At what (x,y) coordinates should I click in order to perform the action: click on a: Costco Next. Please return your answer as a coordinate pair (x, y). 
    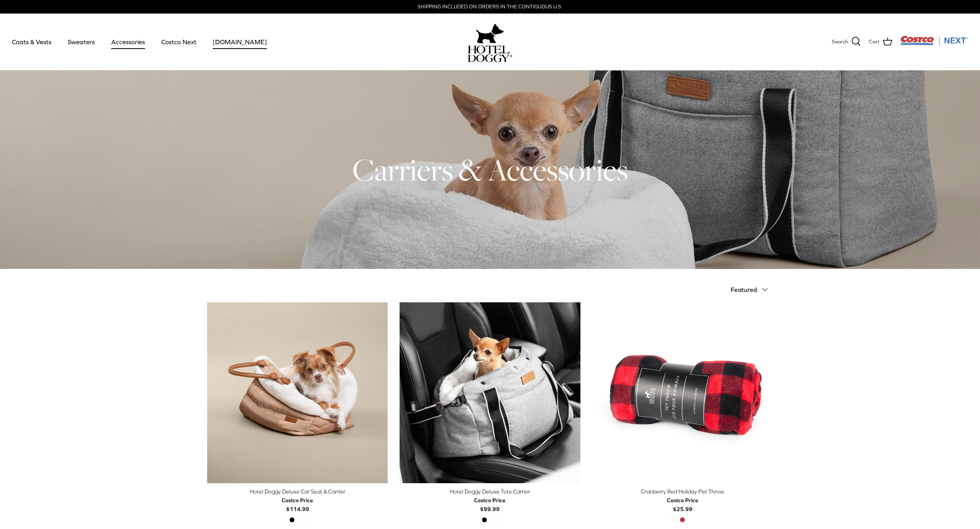
    Looking at the image, I should click on (179, 42).